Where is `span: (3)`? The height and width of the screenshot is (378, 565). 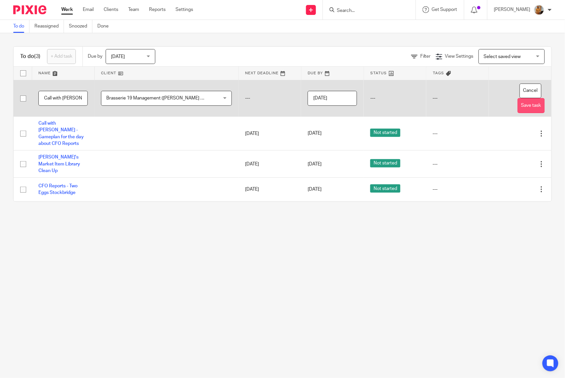
span: (3) is located at coordinates (37, 56).